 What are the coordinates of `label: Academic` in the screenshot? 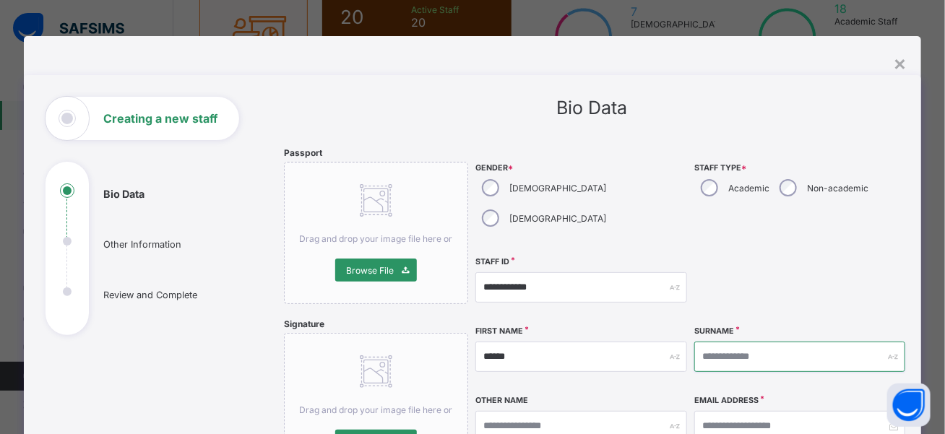 It's located at (749, 188).